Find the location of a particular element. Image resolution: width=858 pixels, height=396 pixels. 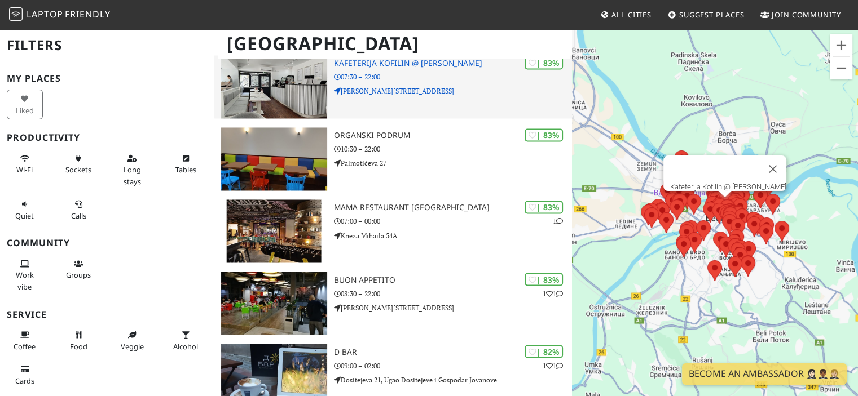

button: Alcohol is located at coordinates (186, 341).